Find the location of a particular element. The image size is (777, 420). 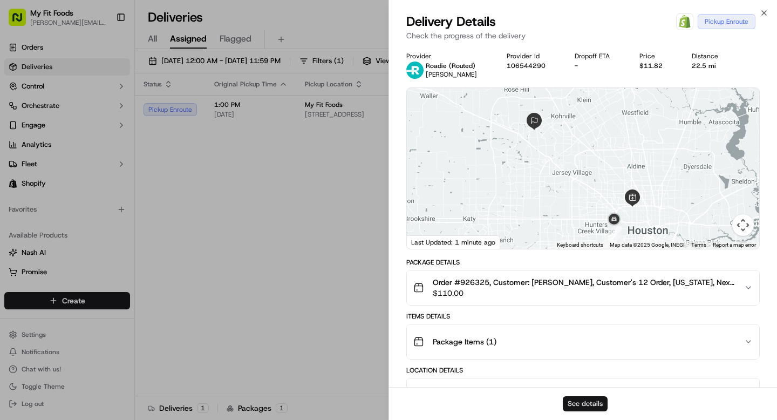

span: Map data ©2025 Google, INEGI is located at coordinates (647, 244).